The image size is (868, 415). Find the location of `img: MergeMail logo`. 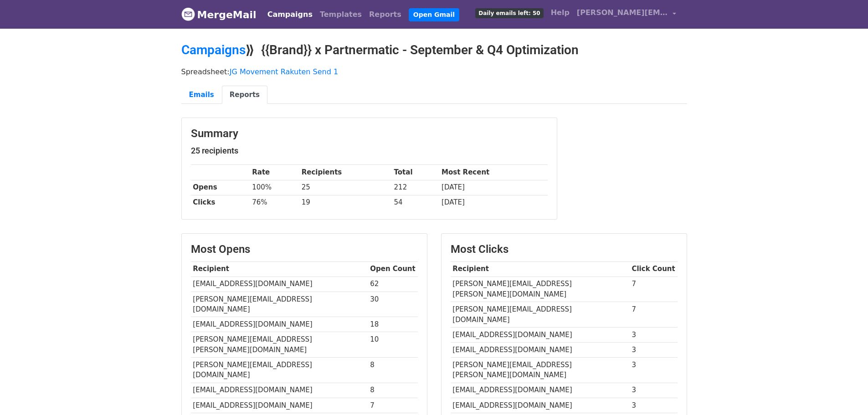

img: MergeMail logo is located at coordinates (188, 14).